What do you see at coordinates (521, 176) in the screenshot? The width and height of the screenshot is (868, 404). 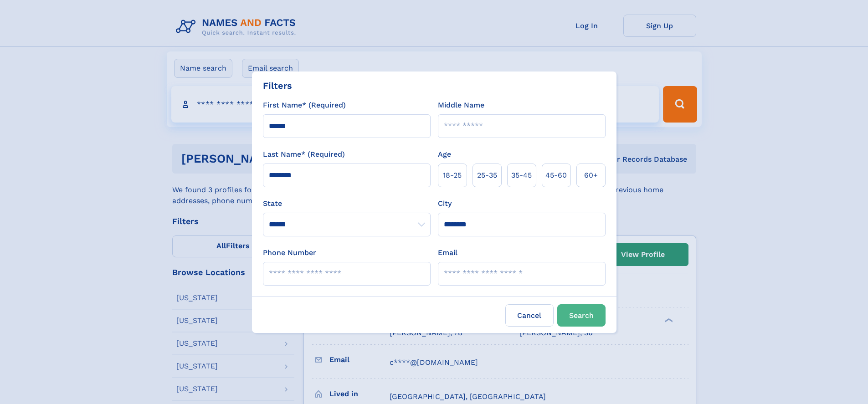 I see `span: 35‑45` at bounding box center [521, 176].